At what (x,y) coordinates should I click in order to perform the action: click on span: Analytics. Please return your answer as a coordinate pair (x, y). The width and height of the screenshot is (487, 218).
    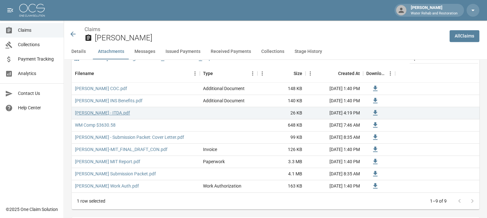
    Looking at the image, I should click on (38, 73).